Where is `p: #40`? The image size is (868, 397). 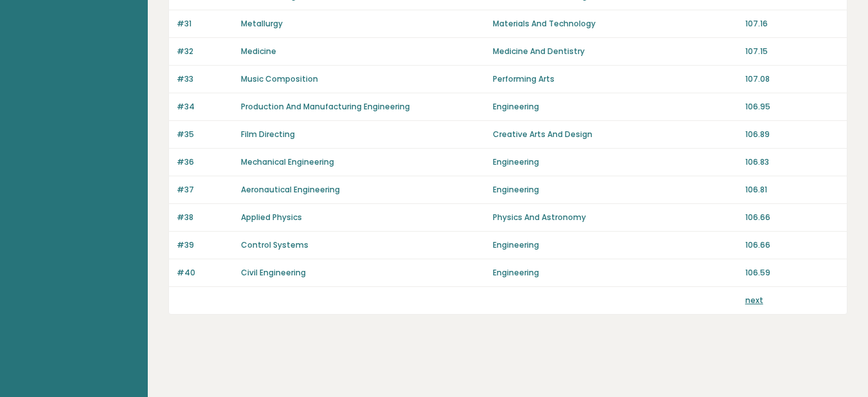
p: #40 is located at coordinates (205, 273).